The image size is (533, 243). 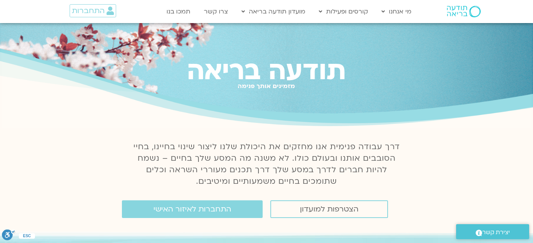 What do you see at coordinates (274, 12) in the screenshot?
I see `a: מועדון תודעה בריאה` at bounding box center [274, 12].